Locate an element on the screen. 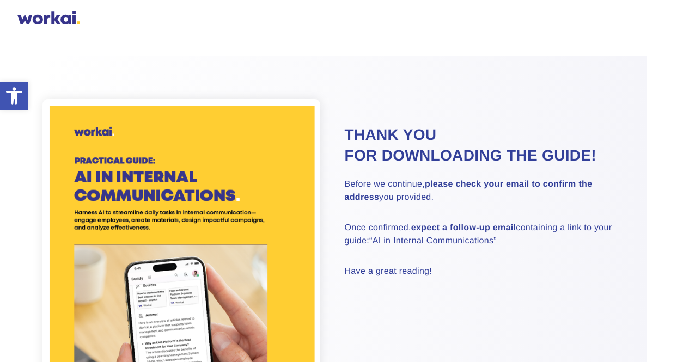 This screenshot has width=689, height=362. p: Have a great reading! is located at coordinates (482, 272).